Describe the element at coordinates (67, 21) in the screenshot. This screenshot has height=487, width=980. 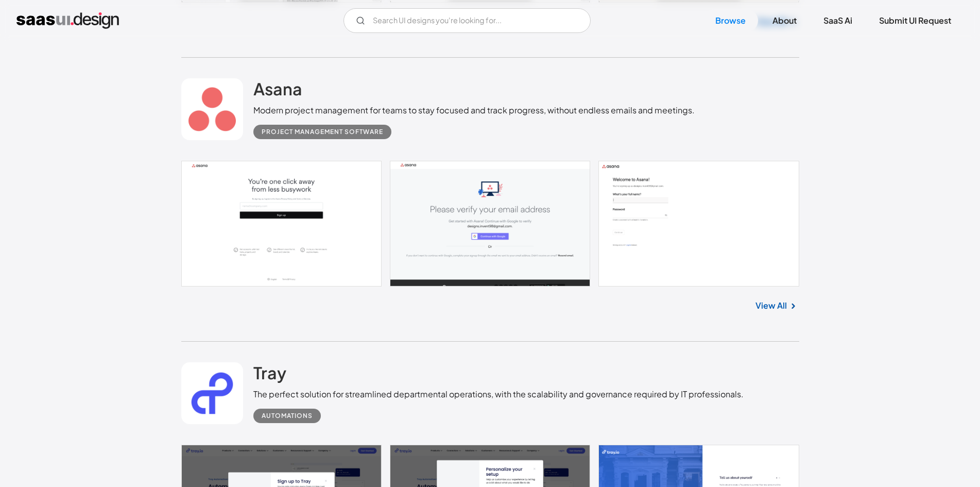
I see `a: home` at that location.